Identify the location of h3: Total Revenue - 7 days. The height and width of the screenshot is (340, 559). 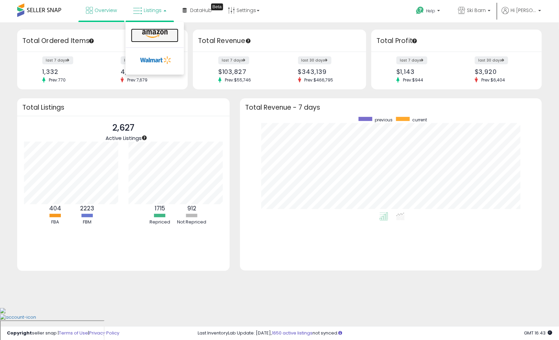
(391, 107).